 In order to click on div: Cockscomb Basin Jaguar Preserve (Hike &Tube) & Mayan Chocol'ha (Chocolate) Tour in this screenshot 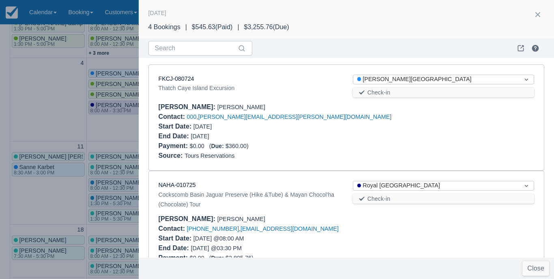, I will do `click(249, 200)`.